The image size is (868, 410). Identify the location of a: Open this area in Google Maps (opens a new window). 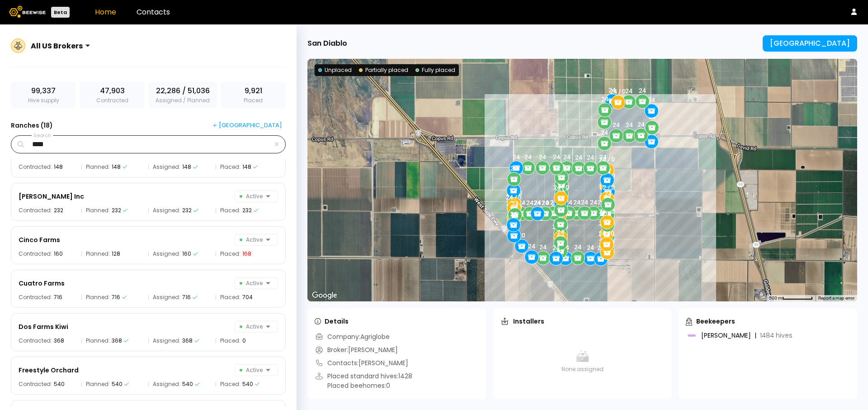
(324, 296).